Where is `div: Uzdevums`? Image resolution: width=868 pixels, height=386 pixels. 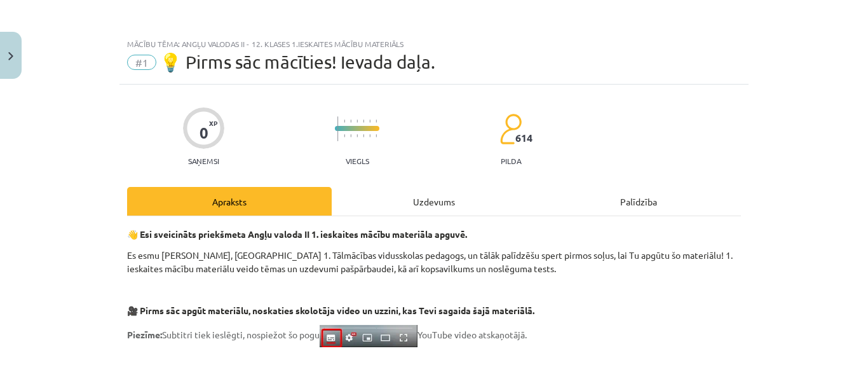 div: Uzdevums is located at coordinates (434, 201).